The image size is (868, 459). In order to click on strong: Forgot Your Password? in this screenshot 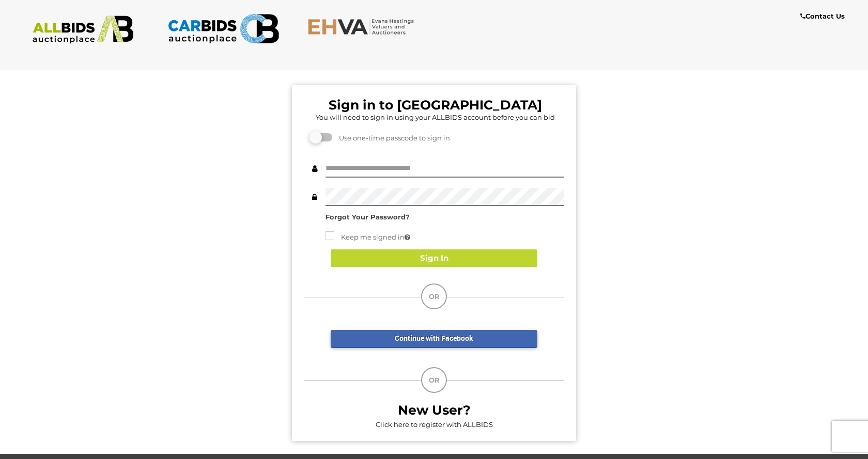, I will do `click(367, 217)`.